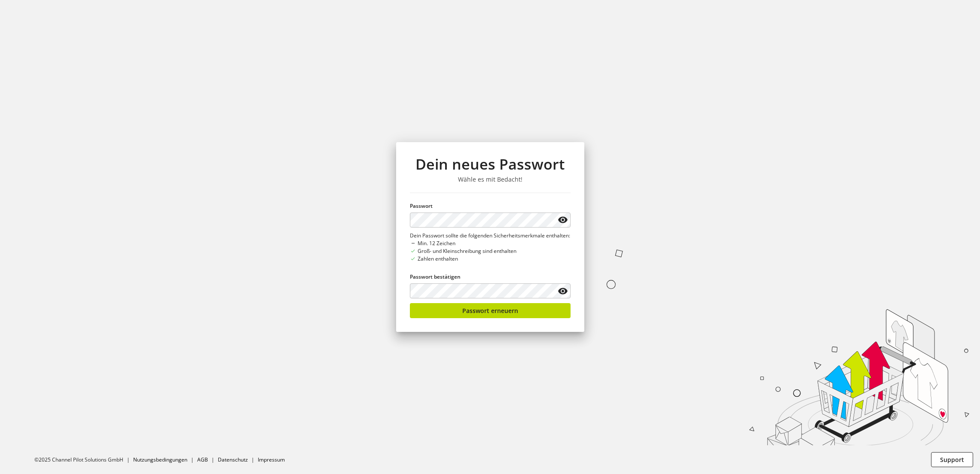  I want to click on a: Nutzungsbedingungen, so click(160, 460).